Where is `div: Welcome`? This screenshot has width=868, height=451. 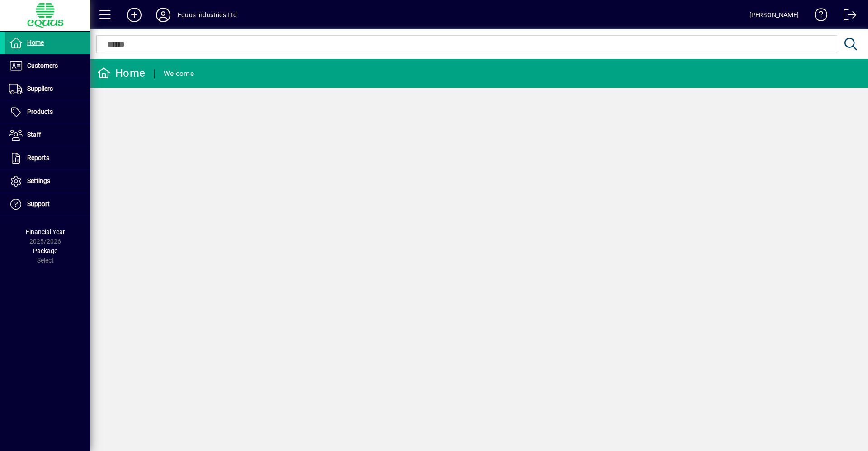
div: Welcome is located at coordinates (178, 74).